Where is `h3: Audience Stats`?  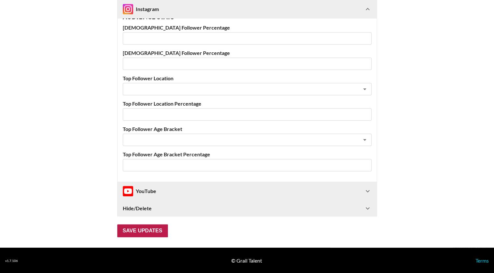 h3: Audience Stats is located at coordinates (247, 17).